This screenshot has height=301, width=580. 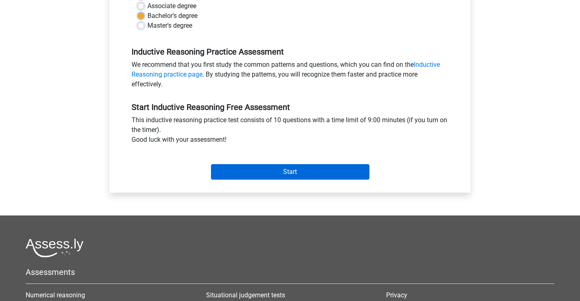 What do you see at coordinates (172, 16) in the screenshot?
I see `label: Bachelor's degree` at bounding box center [172, 16].